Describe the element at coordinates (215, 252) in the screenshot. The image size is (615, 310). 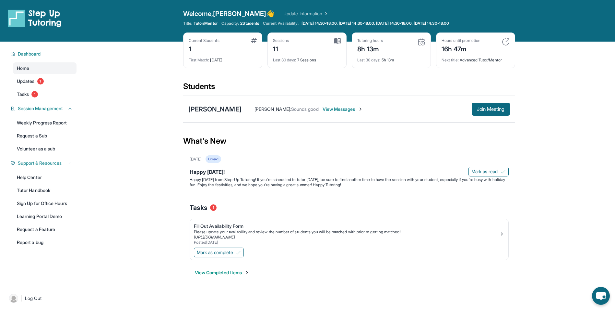
I see `span: Mark as complete` at that location.